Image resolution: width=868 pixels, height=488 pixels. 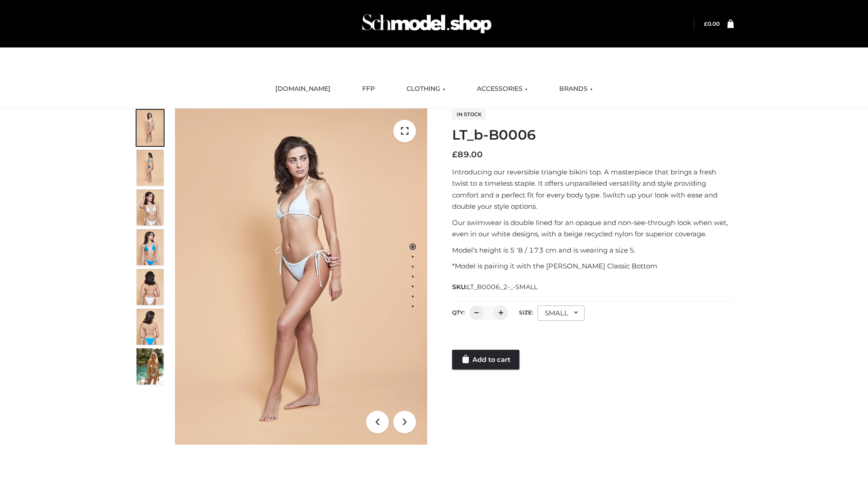 I want to click on span: In stock, so click(x=469, y=114).